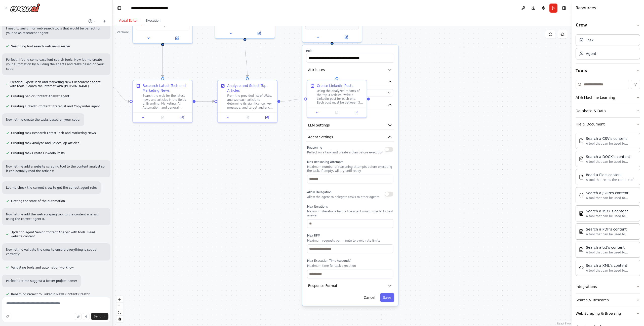  What do you see at coordinates (581, 249) in the screenshot?
I see `img: Txtsearchtool` at bounding box center [581, 249].